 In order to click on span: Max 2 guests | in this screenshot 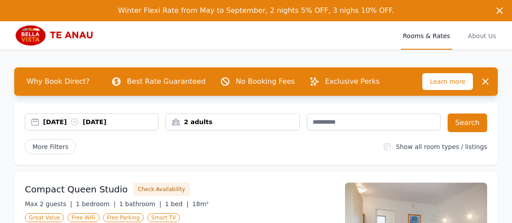, I will do `click(48, 204)`.